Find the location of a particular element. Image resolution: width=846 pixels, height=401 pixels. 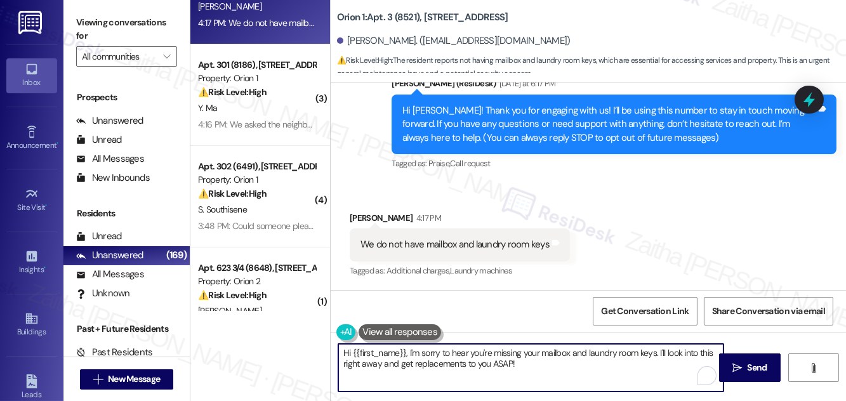

div: Past + Future Residents is located at coordinates (126, 329).